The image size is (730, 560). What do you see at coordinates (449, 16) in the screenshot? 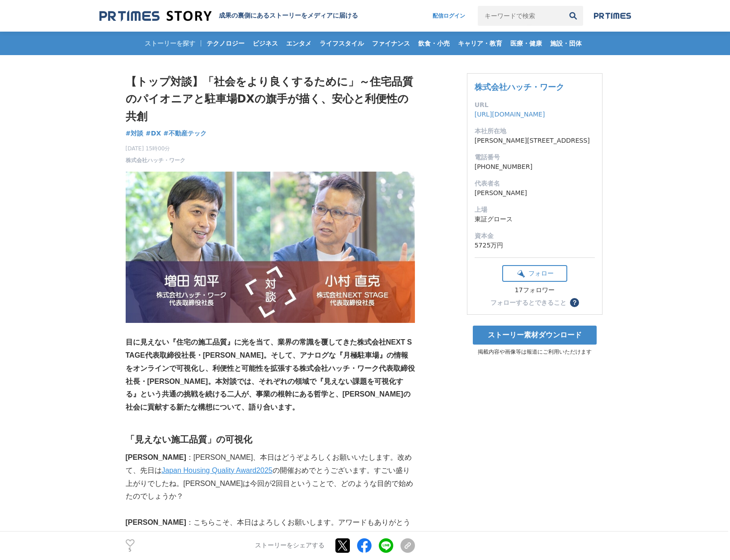
I see `a: 配信ログイン` at bounding box center [449, 16].